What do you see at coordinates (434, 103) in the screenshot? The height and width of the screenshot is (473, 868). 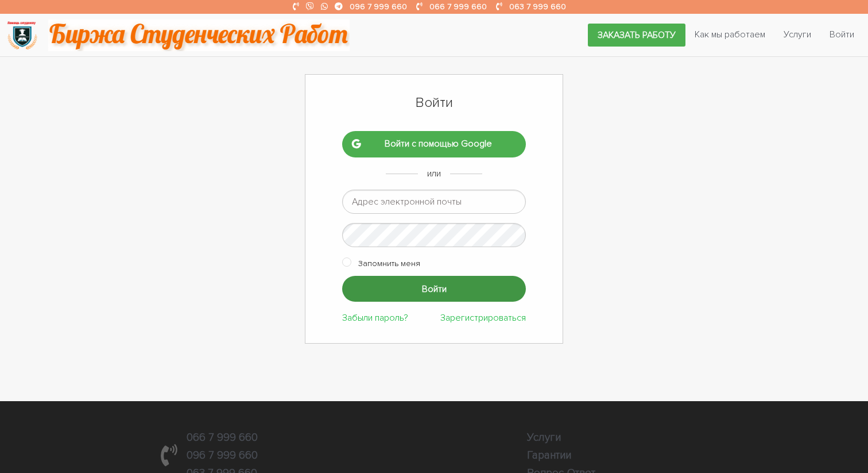 I see `h1: Войти` at bounding box center [434, 103].